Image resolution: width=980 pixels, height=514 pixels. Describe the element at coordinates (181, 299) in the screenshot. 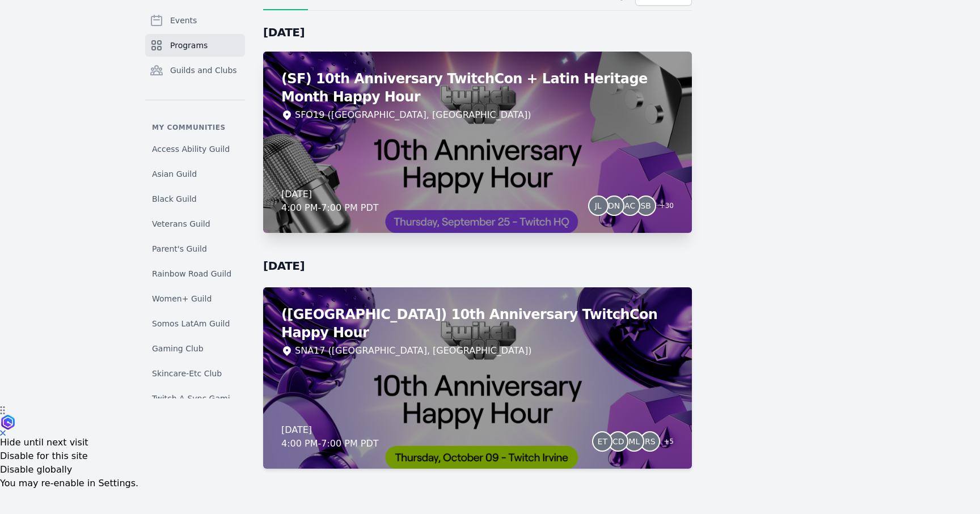

I see `span: Women+ Guild` at that location.